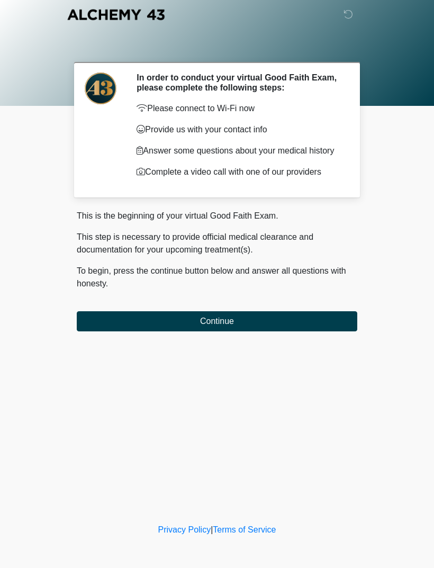 The width and height of the screenshot is (434, 568). What do you see at coordinates (217, 216) in the screenshot?
I see `p: This is the beginning of your virtual Good Faith Exam.` at bounding box center [217, 216].